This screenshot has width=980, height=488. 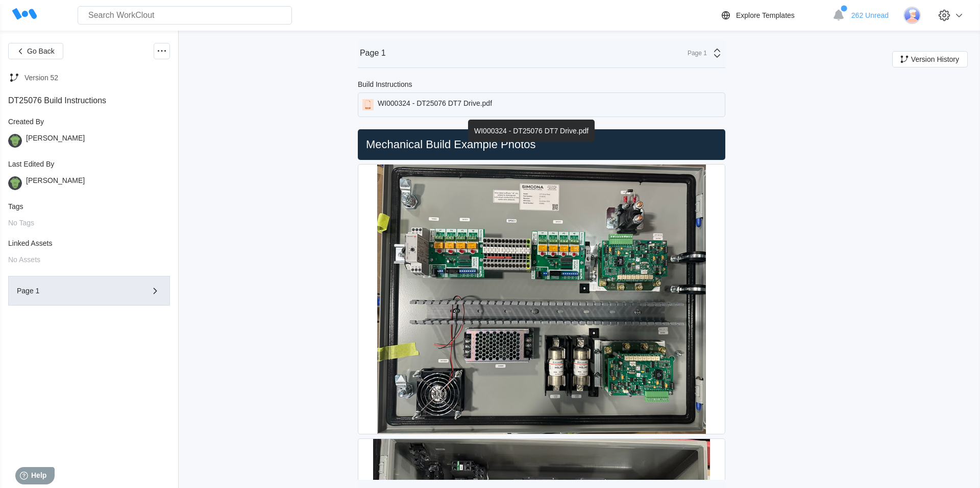 I want to click on div: No Assets, so click(x=89, y=259).